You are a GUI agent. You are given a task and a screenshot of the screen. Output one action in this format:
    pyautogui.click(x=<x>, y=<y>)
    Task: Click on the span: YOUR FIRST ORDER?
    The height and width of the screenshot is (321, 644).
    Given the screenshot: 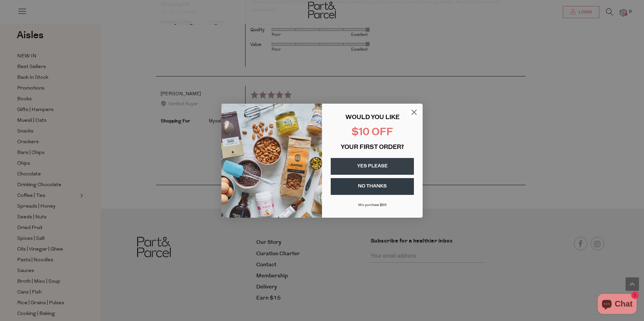 What is the action you would take?
    pyautogui.click(x=372, y=148)
    